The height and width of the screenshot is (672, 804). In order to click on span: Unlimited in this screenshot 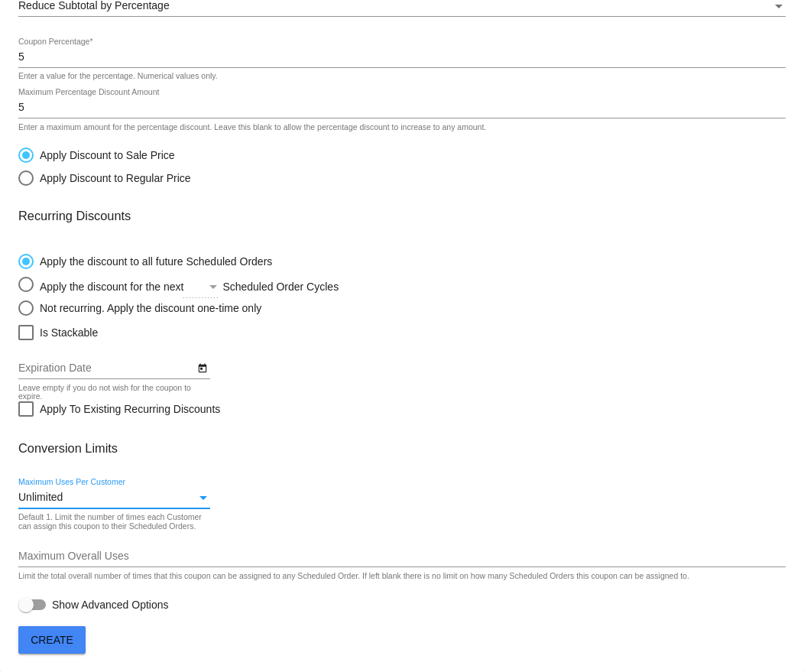, I will do `click(40, 497)`.